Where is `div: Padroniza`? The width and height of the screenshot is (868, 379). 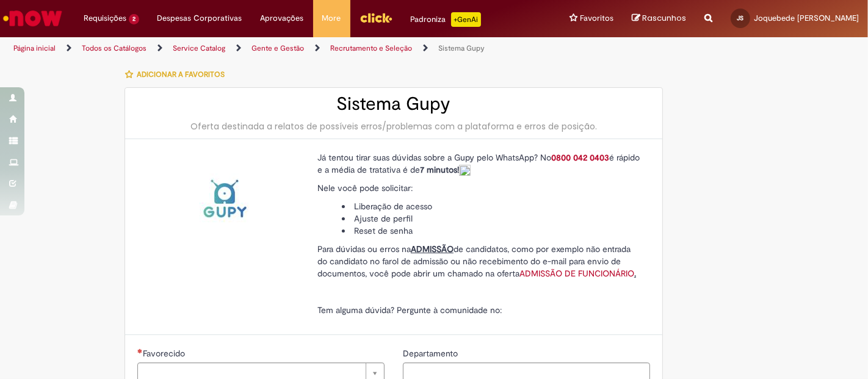 div: Padroniza is located at coordinates (445, 20).